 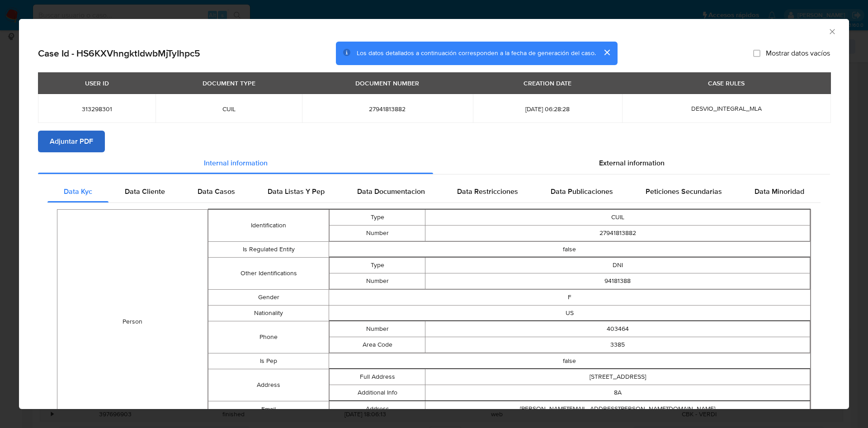 I want to click on span: Data Listas Y Pep, so click(x=296, y=191).